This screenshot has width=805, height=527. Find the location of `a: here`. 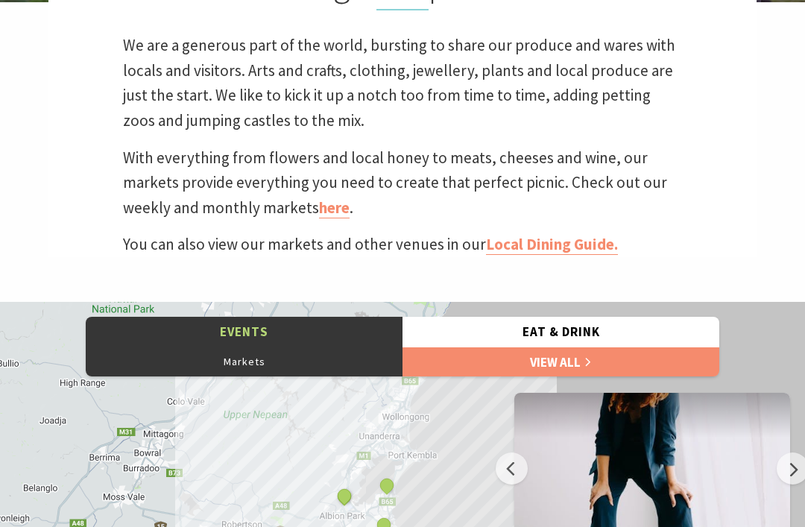

a: here is located at coordinates (334, 208).